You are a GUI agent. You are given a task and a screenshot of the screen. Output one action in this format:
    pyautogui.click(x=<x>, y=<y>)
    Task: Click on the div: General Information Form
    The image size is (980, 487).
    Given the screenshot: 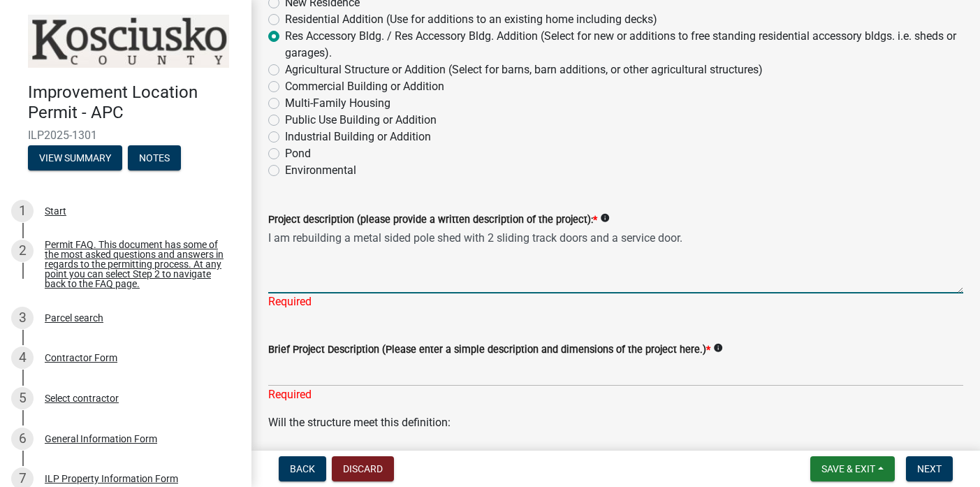 What is the action you would take?
    pyautogui.click(x=101, y=438)
    